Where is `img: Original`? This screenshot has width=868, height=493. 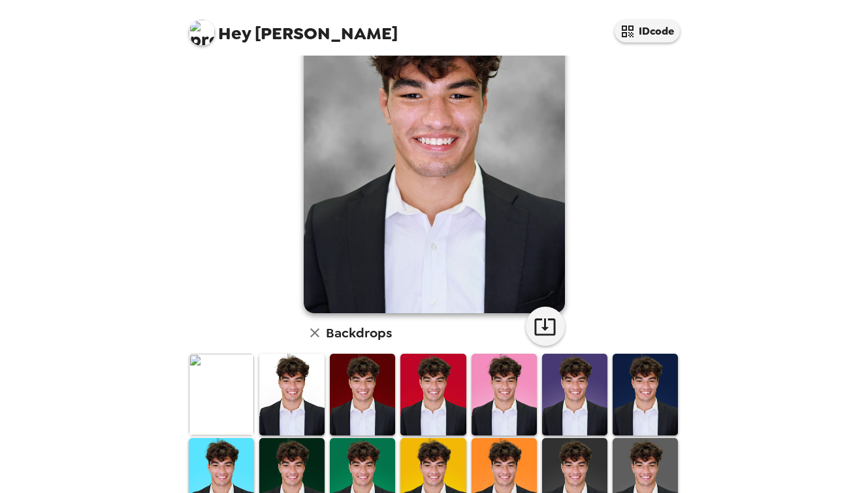 img: Original is located at coordinates (221, 394).